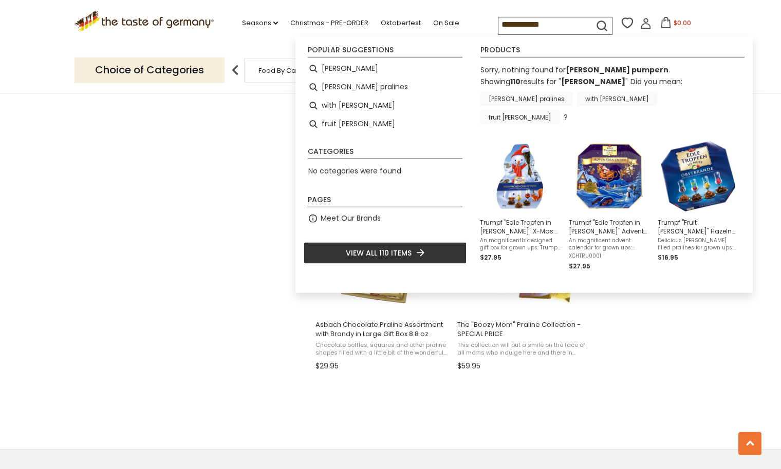 The image size is (781, 469). What do you see at coordinates (575, 70) in the screenshot?
I see `span: Sorry, nothing found for .` at bounding box center [575, 70].